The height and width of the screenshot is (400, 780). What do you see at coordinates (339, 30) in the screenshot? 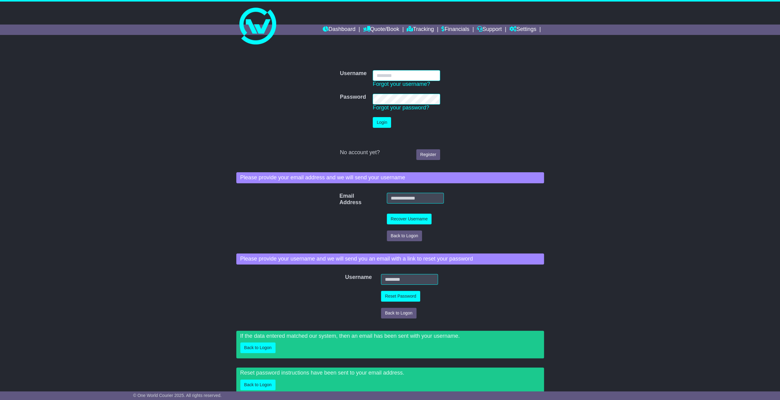
I see `a: Dashboard` at bounding box center [339, 30].